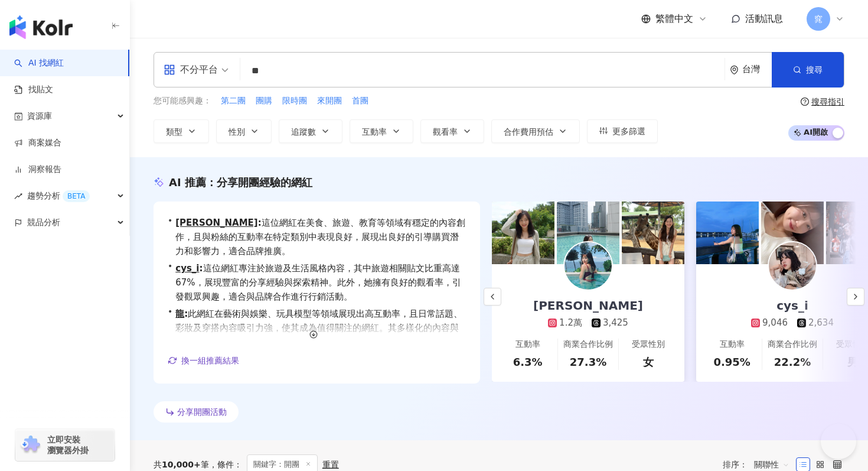 The width and height of the screenshot is (868, 471). Describe the element at coordinates (191, 70) in the screenshot. I see `div: 不分平台` at that location.